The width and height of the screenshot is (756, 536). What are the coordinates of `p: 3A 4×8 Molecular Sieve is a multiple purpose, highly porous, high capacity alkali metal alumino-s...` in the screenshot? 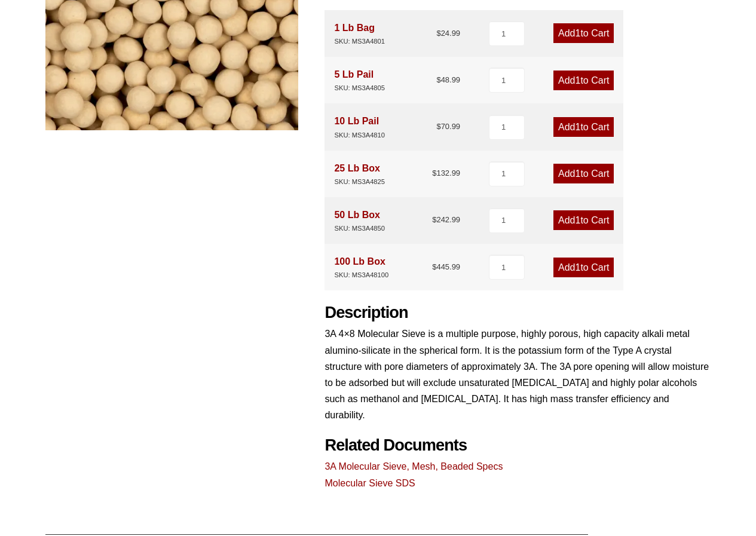 It's located at (518, 374).